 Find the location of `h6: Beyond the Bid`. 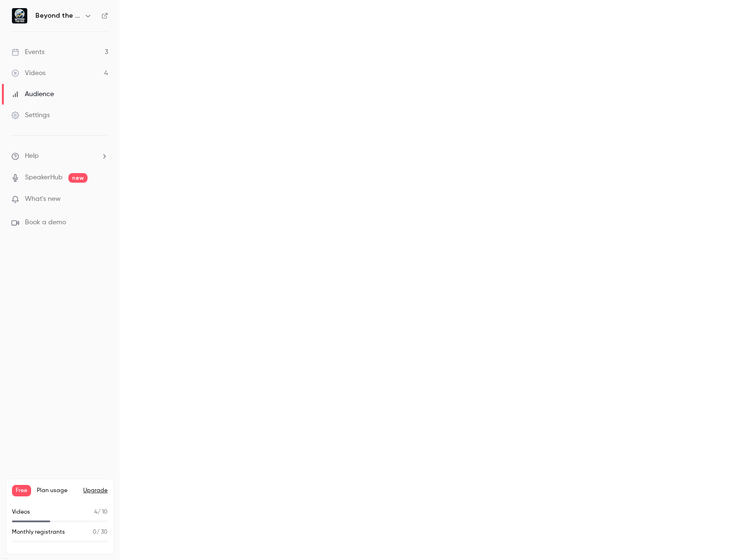

h6: Beyond the Bid is located at coordinates (58, 16).